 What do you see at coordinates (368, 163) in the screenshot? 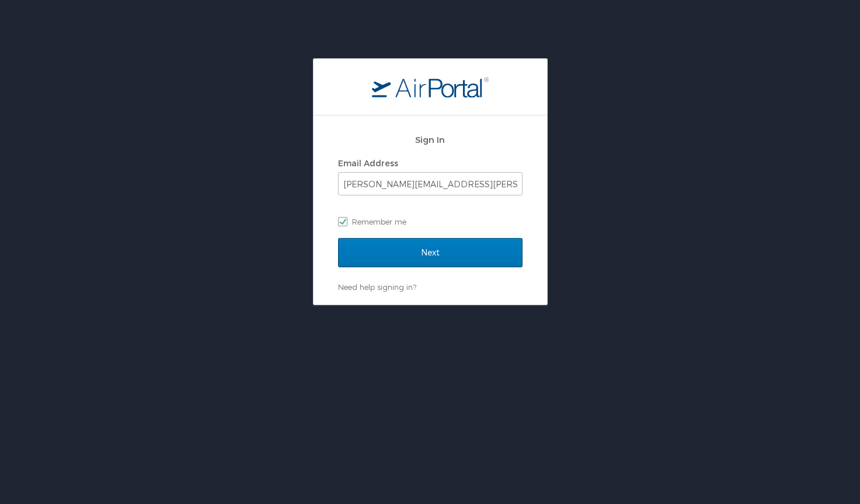
I see `label: Email Address` at bounding box center [368, 163].